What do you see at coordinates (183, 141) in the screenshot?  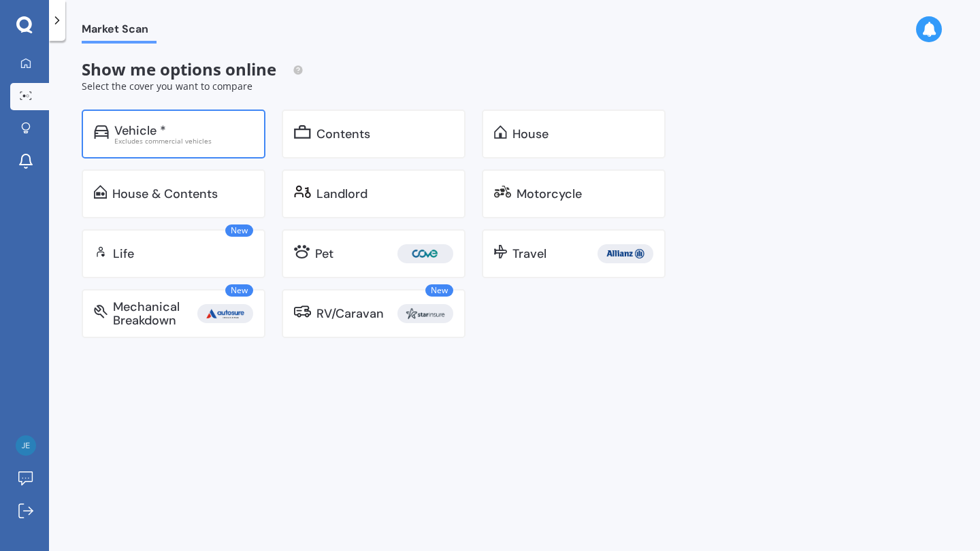 I see `div: Excludes commercial vehicles` at bounding box center [183, 141].